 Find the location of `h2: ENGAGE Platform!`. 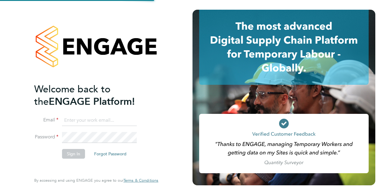

h2: ENGAGE Platform! is located at coordinates (93, 95).